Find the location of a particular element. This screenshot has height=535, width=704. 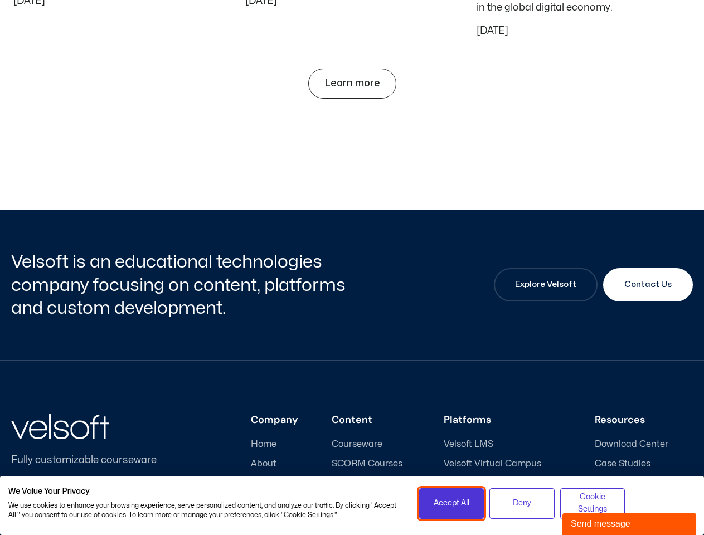

h2: We Value Your Privacy is located at coordinates (205, 492).